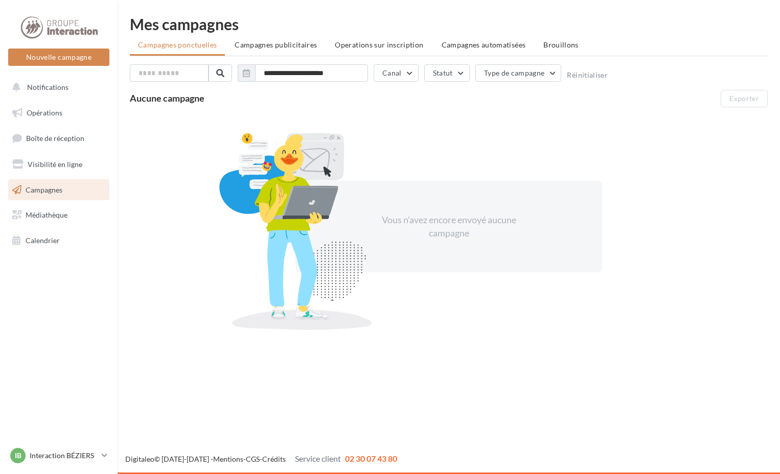 This screenshot has width=780, height=474. What do you see at coordinates (59, 190) in the screenshot?
I see `a: Campagnes` at bounding box center [59, 190].